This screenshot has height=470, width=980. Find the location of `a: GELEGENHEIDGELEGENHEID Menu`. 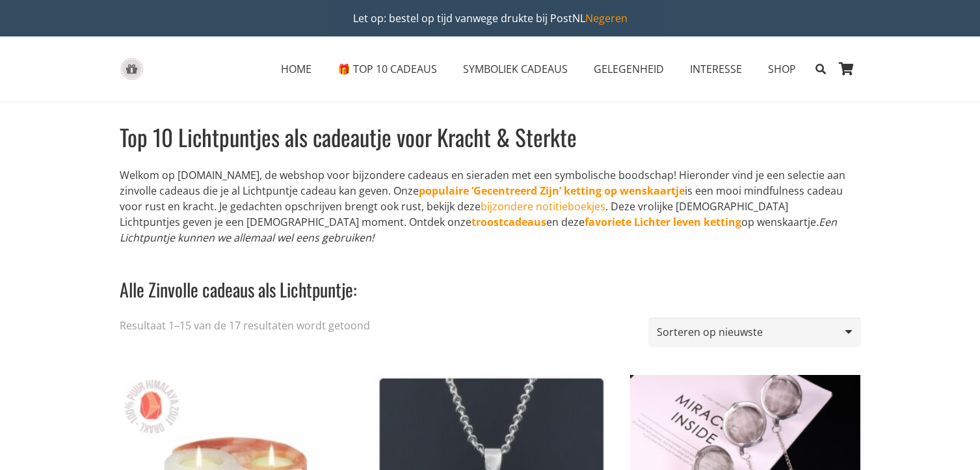

a: GELEGENHEIDGELEGENHEID Menu is located at coordinates (629, 69).